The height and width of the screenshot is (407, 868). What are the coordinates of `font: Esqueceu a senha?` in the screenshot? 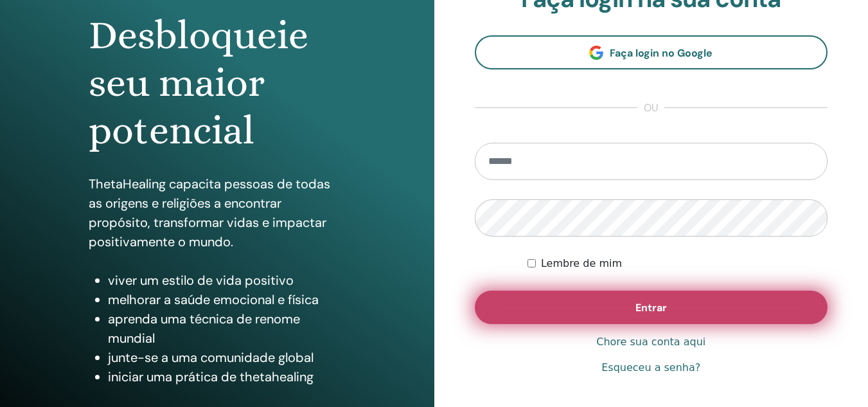 It's located at (651, 367).